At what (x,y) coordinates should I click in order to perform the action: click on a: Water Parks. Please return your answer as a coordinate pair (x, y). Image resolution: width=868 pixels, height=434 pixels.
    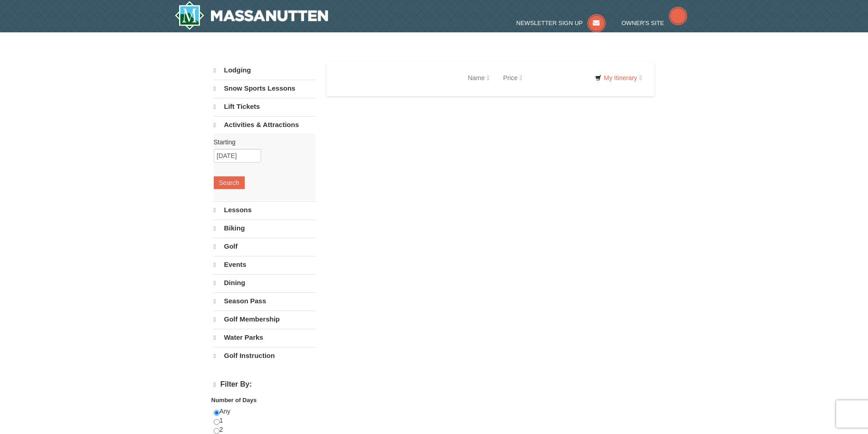
    Looking at the image, I should click on (265, 338).